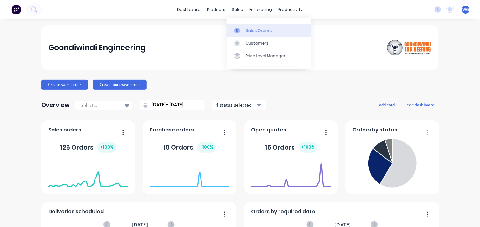 This screenshot has width=480, height=227. What do you see at coordinates (217, 10) in the screenshot?
I see `div: products` at bounding box center [217, 10].